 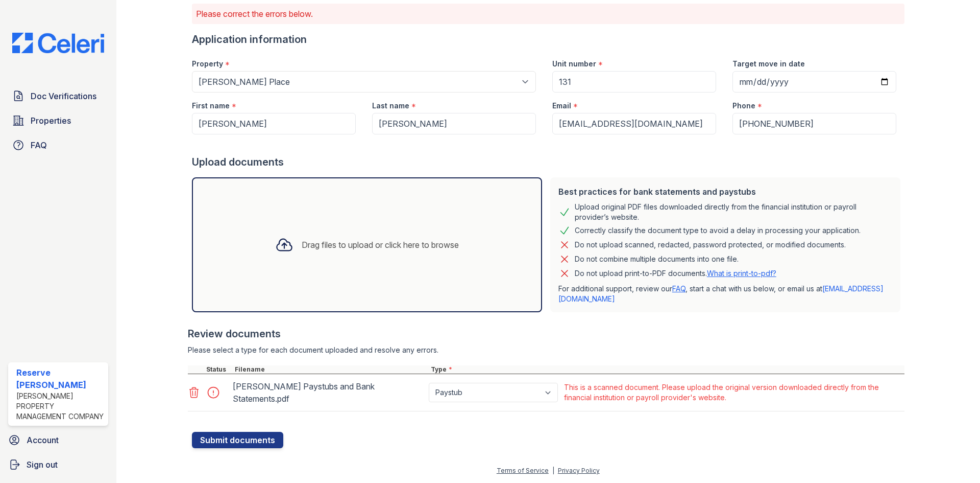 What do you see at coordinates (42, 464) in the screenshot?
I see `span: Sign out` at bounding box center [42, 464].